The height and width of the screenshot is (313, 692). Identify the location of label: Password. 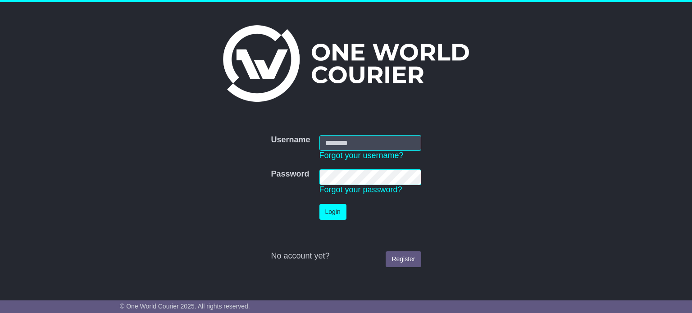
(290, 174).